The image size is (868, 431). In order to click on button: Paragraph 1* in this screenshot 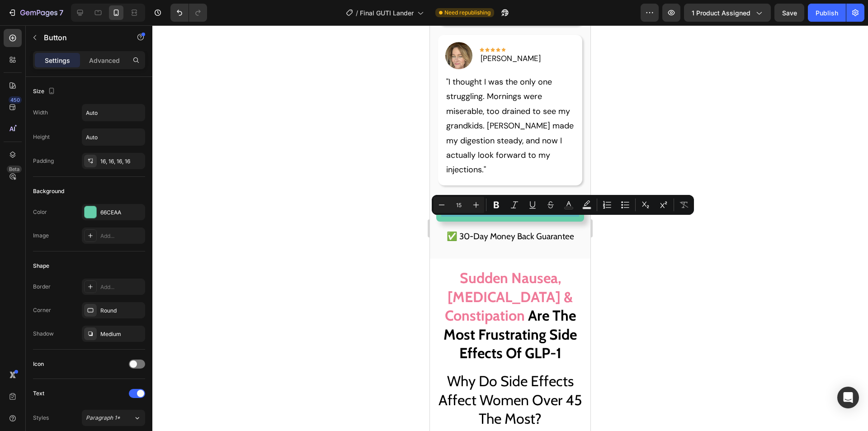, I will do `click(113, 418)`.